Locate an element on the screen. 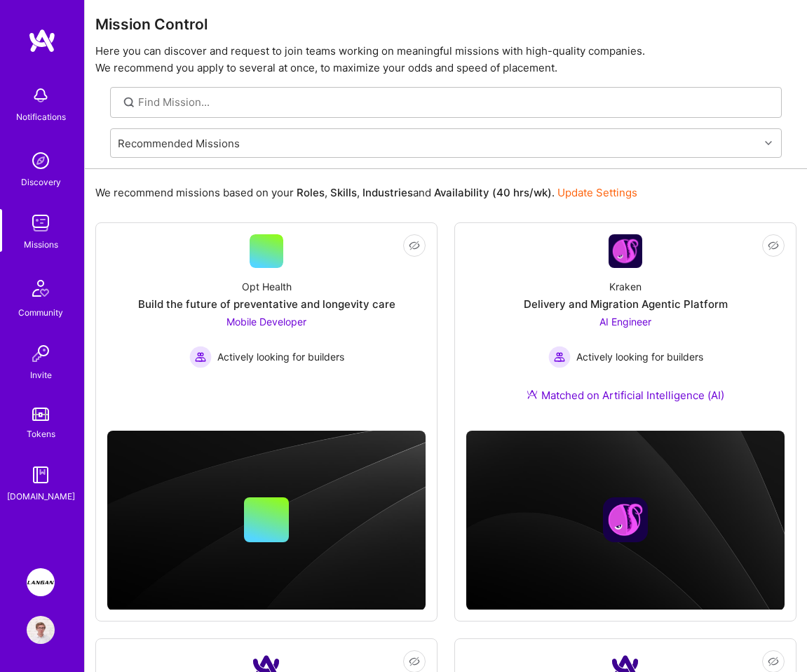  div: Tokens is located at coordinates (41, 433).